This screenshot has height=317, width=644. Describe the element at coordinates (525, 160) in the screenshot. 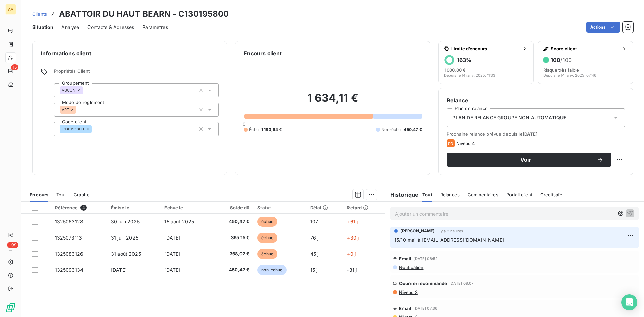

I see `span: Voir` at that location.